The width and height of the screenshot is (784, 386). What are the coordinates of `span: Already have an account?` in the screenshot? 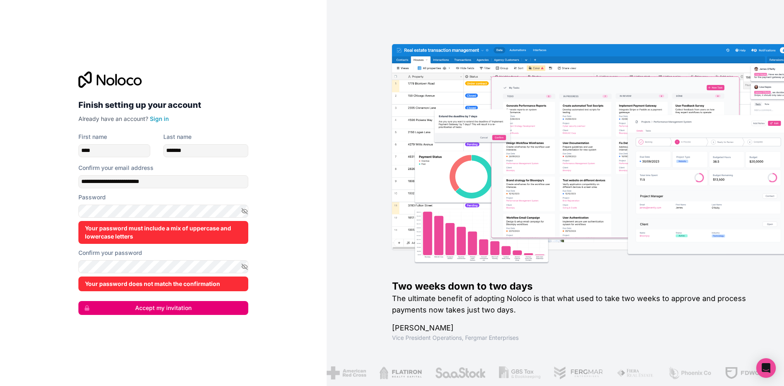 It's located at (113, 118).